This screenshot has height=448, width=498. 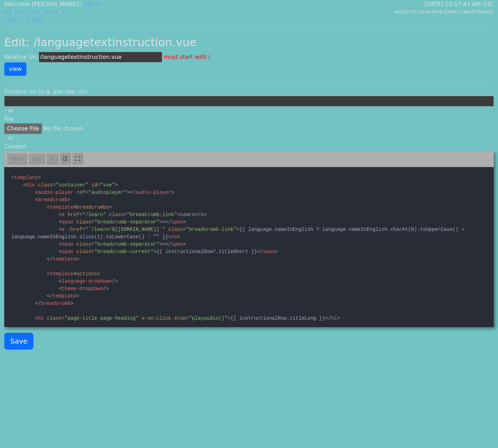 I want to click on div: File, so click(x=249, y=119).